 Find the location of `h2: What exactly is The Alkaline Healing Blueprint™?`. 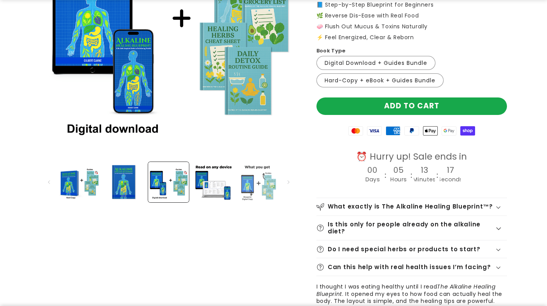

h2: What exactly is The Alkaline Healing Blueprint™? is located at coordinates (410, 207).